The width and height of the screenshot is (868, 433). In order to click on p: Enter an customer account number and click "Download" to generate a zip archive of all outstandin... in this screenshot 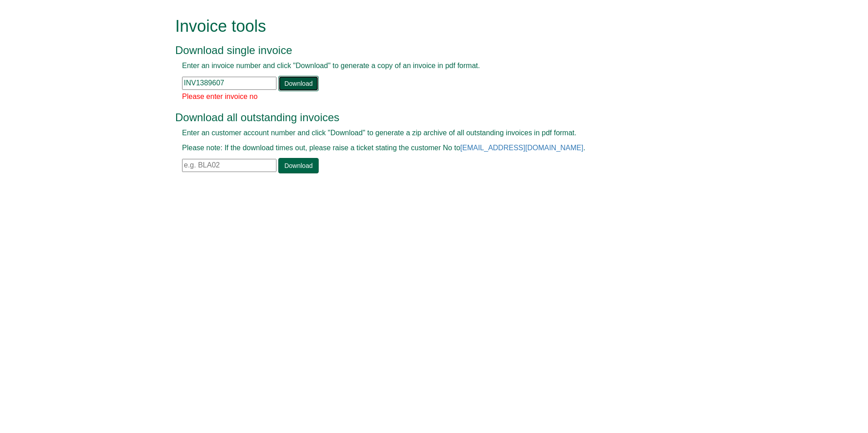, I will do `click(423, 133)`.